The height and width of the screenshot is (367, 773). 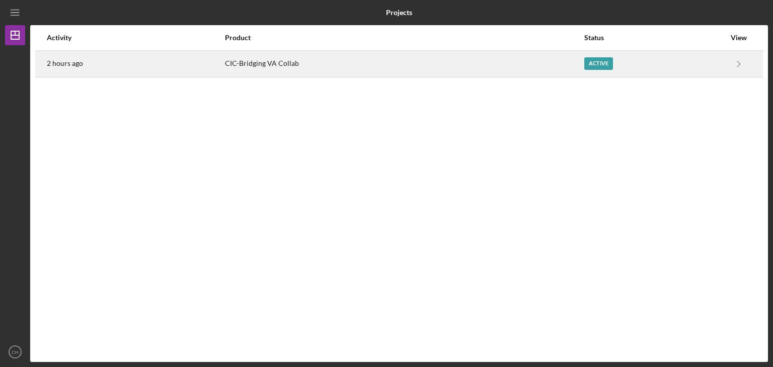 What do you see at coordinates (135, 38) in the screenshot?
I see `div: Activity` at bounding box center [135, 38].